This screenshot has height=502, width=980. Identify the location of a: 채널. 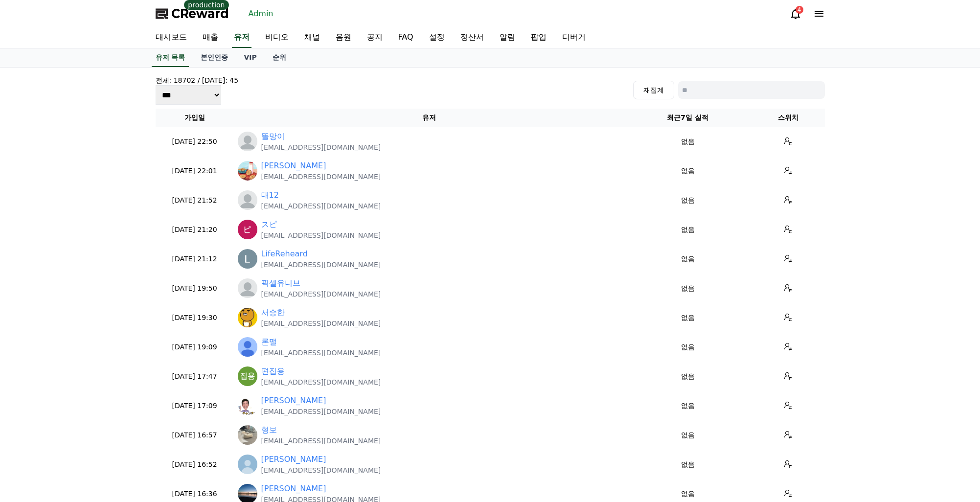
(312, 37).